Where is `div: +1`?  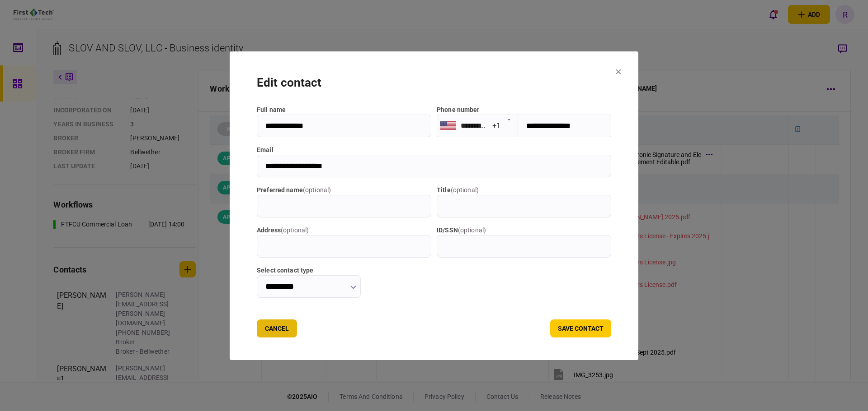 div: +1 is located at coordinates (496, 125).